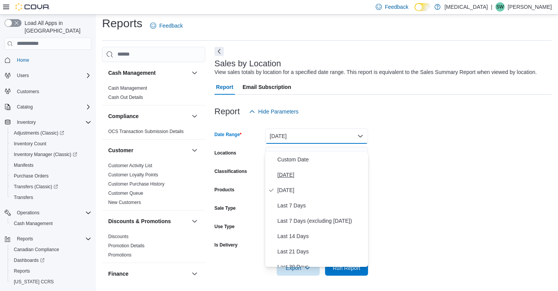 The height and width of the screenshot is (291, 558). Describe the element at coordinates (248, 64) in the screenshot. I see `h3: Sales by Location` at that location.